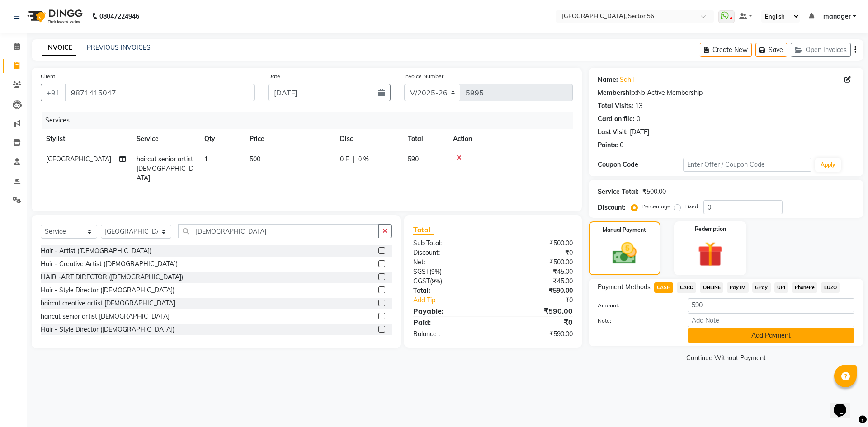 Image resolution: width=868 pixels, height=427 pixels. I want to click on div: Net:, so click(449, 262).